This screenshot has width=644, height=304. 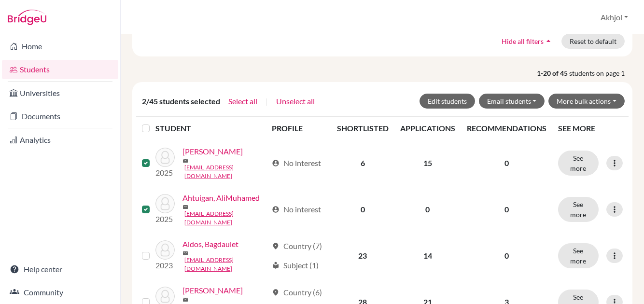 What do you see at coordinates (181, 102) in the screenshot?
I see `span: 2/45 students selected` at bounding box center [181, 102].